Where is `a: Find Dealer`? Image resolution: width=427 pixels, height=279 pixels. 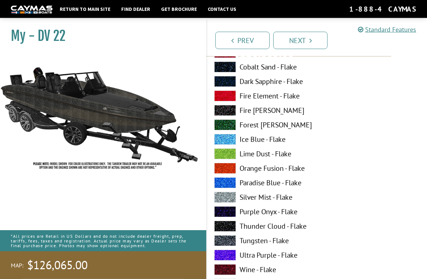
a: Find Dealer is located at coordinates (136, 9).